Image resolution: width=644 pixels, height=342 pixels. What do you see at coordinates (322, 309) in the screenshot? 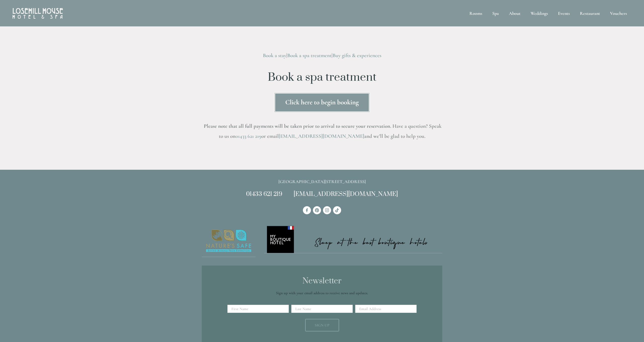
I see `input: Last Name` at bounding box center [322, 309].